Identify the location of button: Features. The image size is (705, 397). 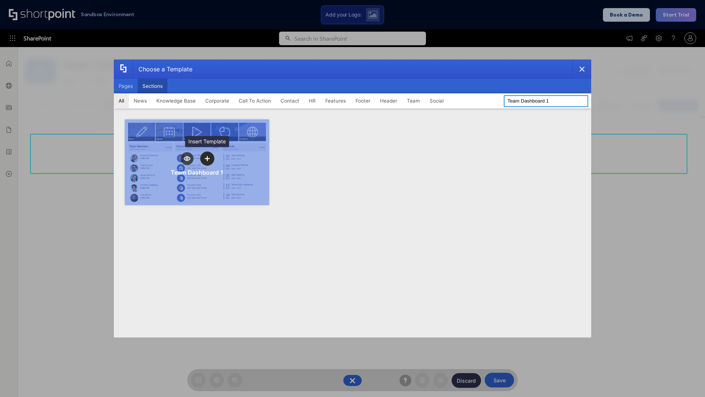
(336, 101).